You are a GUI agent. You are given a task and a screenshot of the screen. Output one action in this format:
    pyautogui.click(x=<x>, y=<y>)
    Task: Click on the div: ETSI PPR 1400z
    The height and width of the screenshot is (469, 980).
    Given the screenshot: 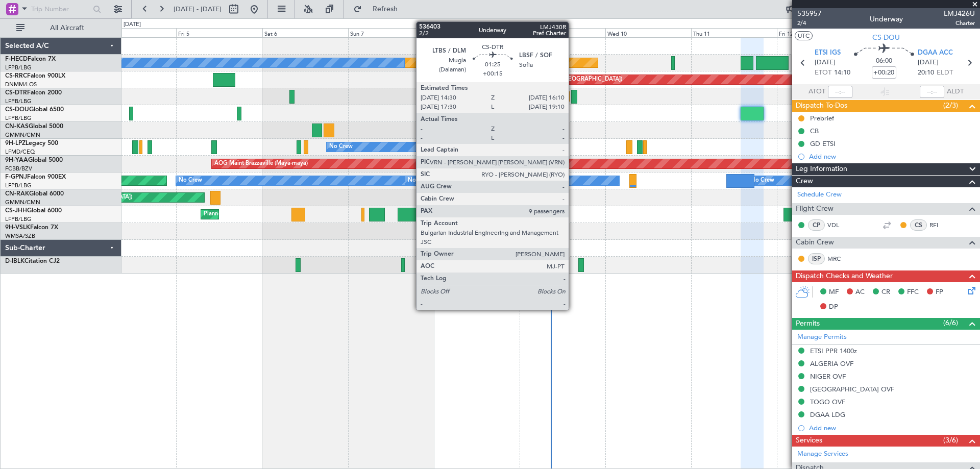 What is the action you would take?
    pyautogui.click(x=833, y=350)
    